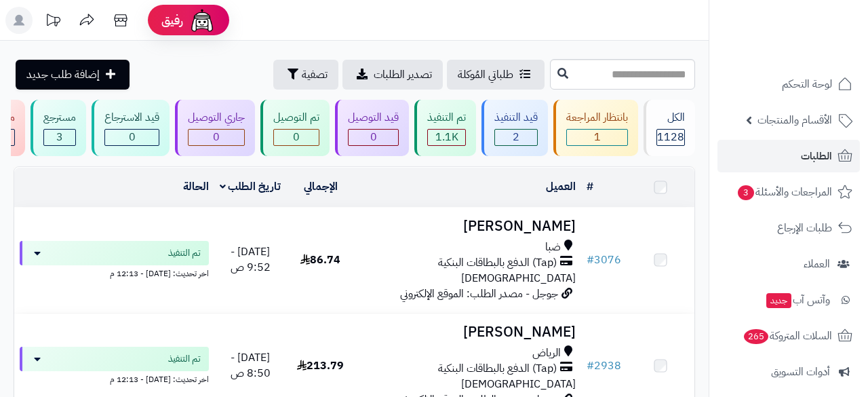 This screenshot has width=868, height=397. What do you see at coordinates (250, 186) in the screenshot?
I see `a: تاريخ الطلب` at bounding box center [250, 186].